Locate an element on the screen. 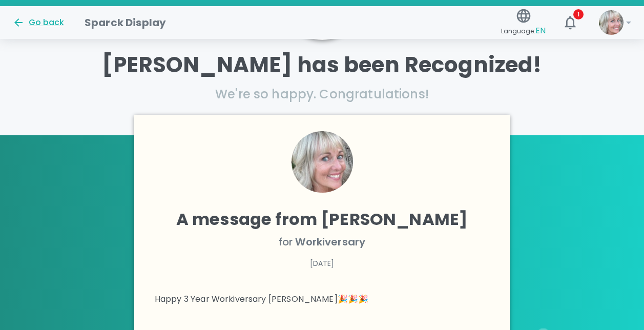 The height and width of the screenshot is (330, 644). span: 1 is located at coordinates (578, 14).